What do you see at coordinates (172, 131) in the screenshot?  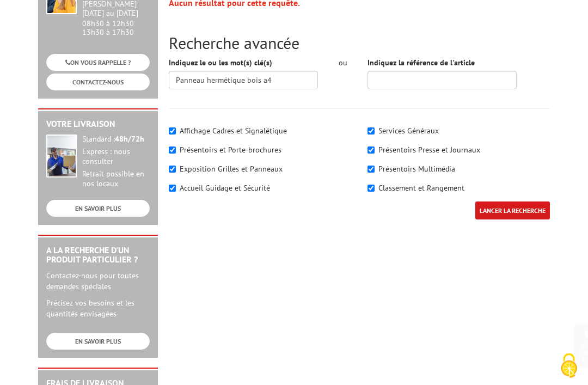 I see `input: Affichage Cadres et Signalétique` at bounding box center [172, 131].